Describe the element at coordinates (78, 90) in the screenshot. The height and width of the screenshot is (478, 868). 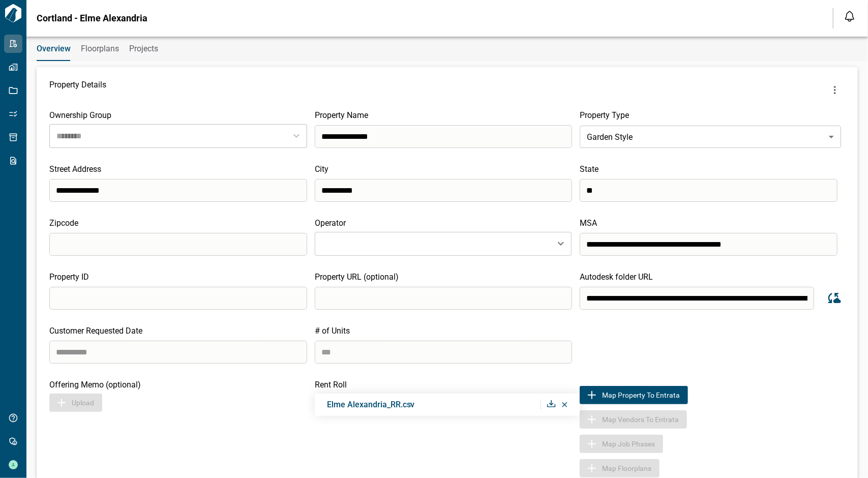
I see `span: Property Details` at that location.